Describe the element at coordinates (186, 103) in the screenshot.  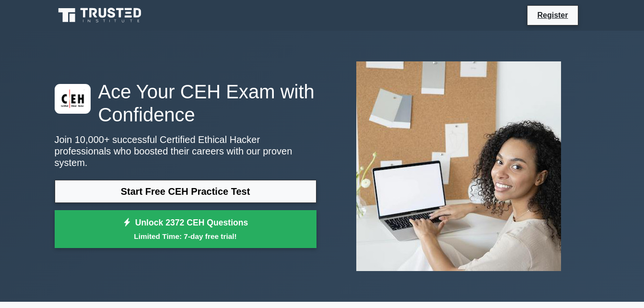
I see `h1: Ace Your CEH Exam with Confidence` at that location.